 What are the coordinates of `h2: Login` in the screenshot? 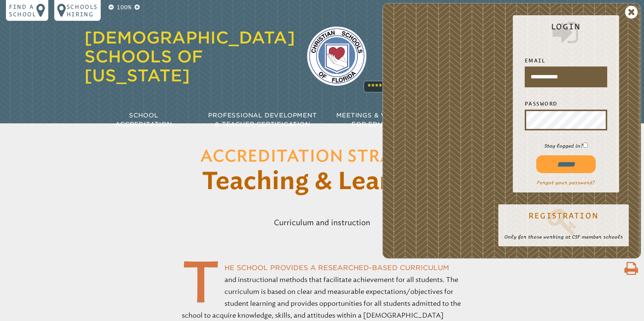 It's located at (566, 35).